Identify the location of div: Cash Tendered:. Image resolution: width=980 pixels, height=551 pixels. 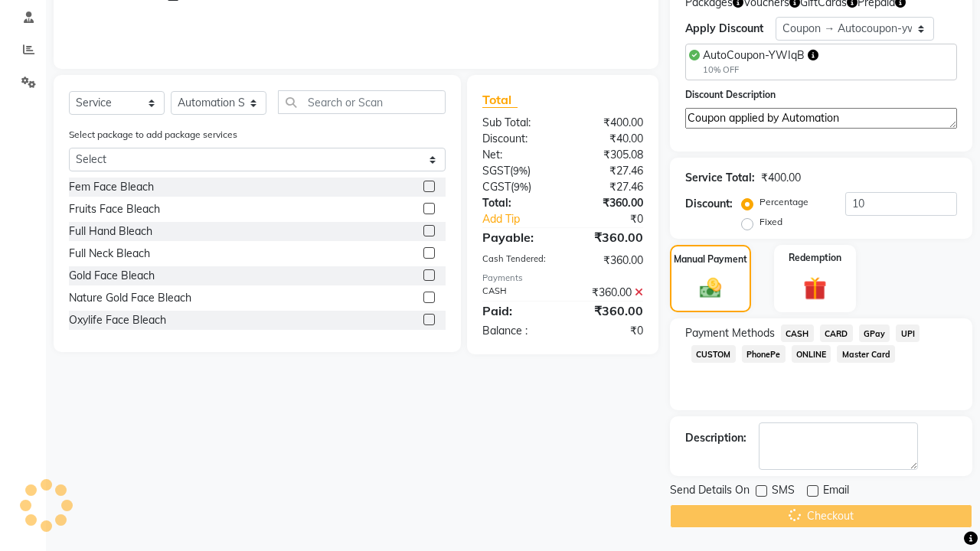
(517, 260).